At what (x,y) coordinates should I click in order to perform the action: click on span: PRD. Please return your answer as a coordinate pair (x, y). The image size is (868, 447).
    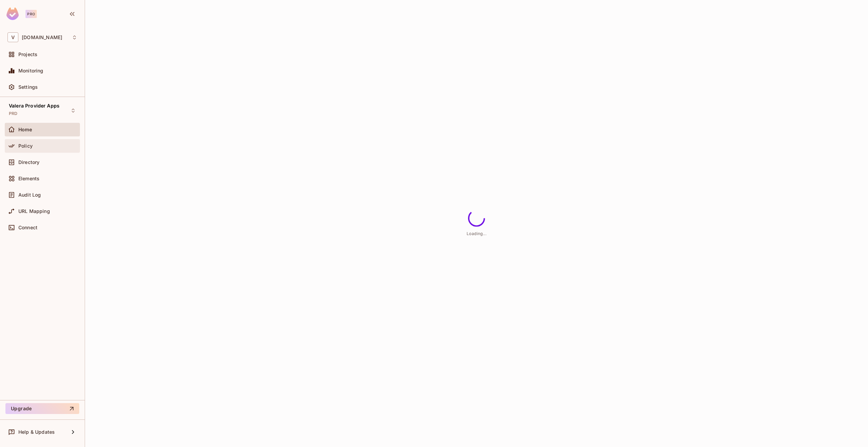
    Looking at the image, I should click on (13, 114).